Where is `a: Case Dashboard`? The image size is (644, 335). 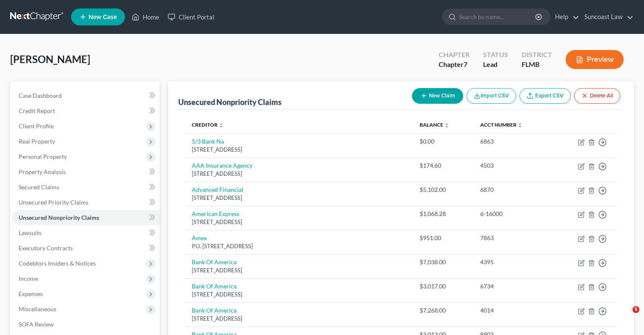
a: Case Dashboard is located at coordinates (85, 96).